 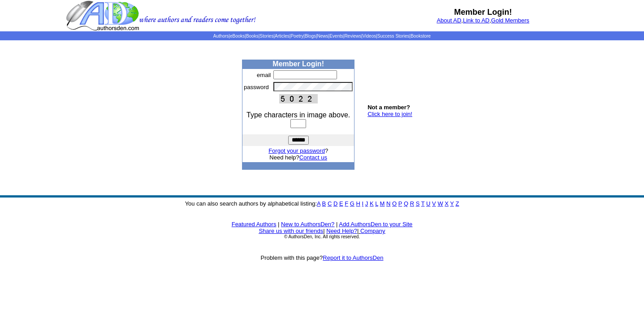 I want to click on a: P, so click(x=401, y=203).